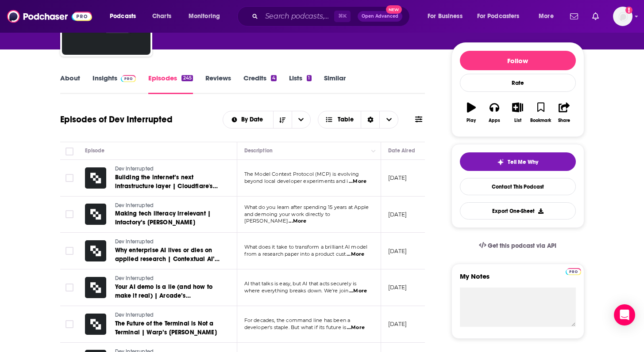  Describe the element at coordinates (114, 84) in the screenshot. I see `a: InsightsPodchaser Pro` at that location.